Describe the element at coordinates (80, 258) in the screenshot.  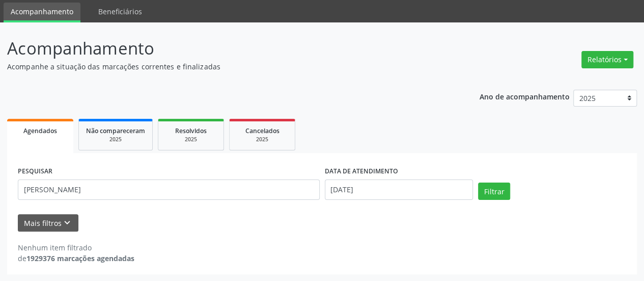
I see `strong: 1929376 marcações agendadas` at that location.